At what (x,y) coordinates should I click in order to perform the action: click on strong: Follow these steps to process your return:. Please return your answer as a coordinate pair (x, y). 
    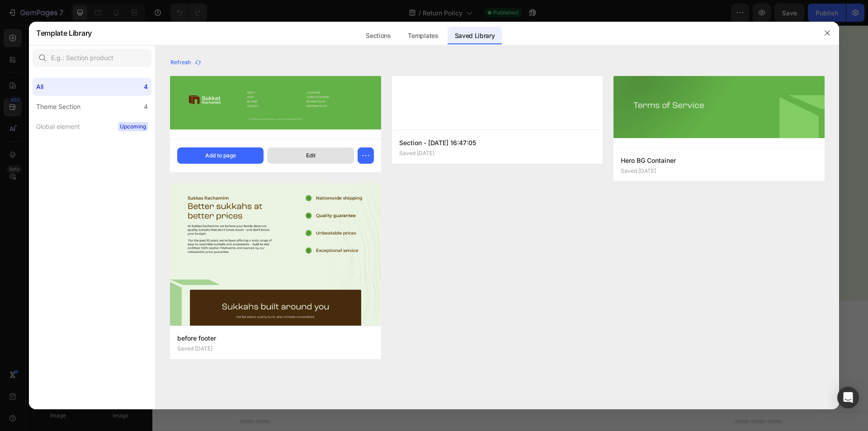
    Looking at the image, I should click on (202, 43).